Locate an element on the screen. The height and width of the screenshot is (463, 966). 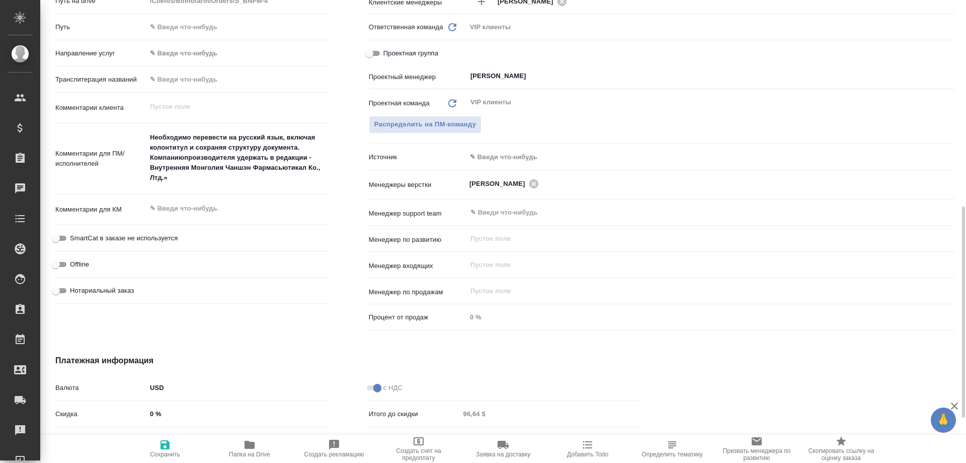
button: Призвать менеджера по развитию is located at coordinates (757, 448).